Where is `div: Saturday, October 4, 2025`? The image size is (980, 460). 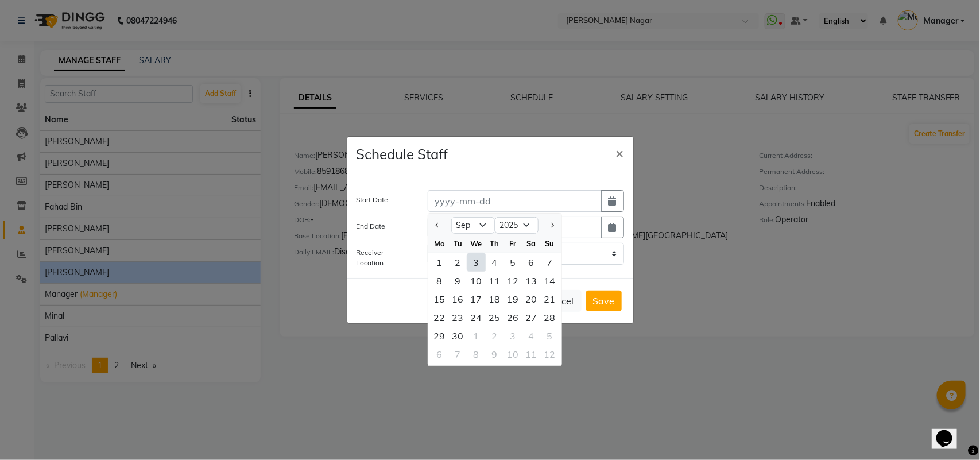 div: Saturday, October 4, 2025 is located at coordinates (532, 336).